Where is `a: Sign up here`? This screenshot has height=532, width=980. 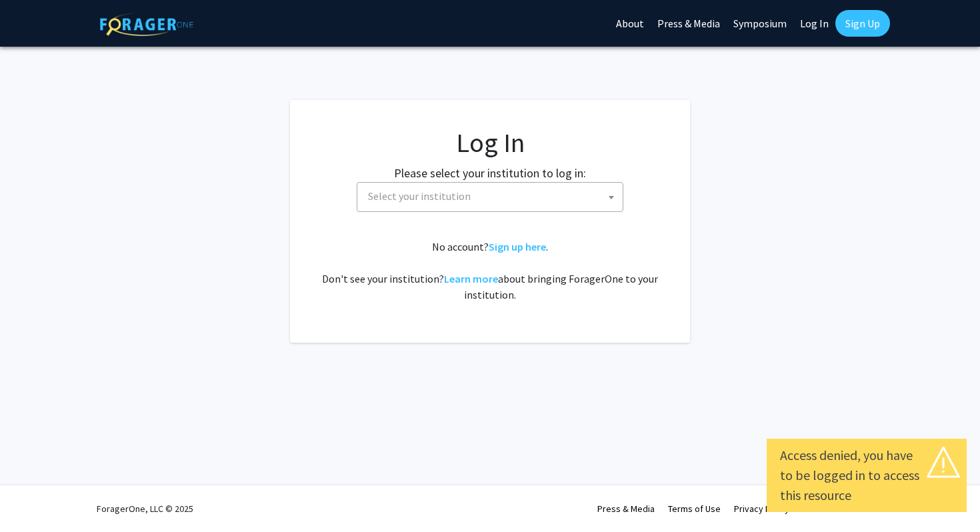 a: Sign up here is located at coordinates (518, 246).